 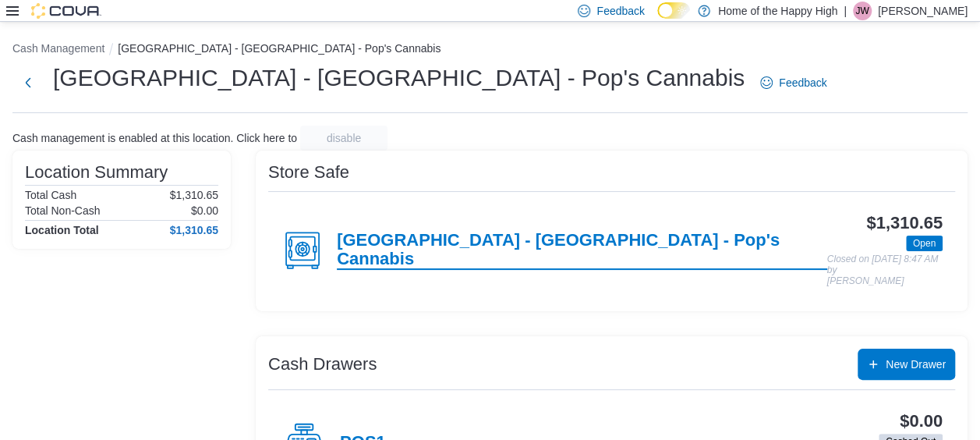 What do you see at coordinates (490, 50) in the screenshot?
I see `nav: An example of EuiBreadcrumbs` at bounding box center [490, 50].